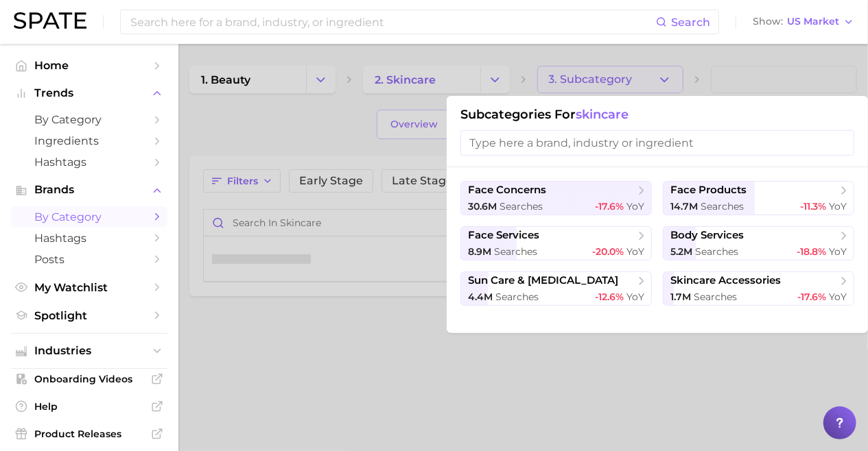 The height and width of the screenshot is (451, 868). I want to click on span: body services, so click(707, 235).